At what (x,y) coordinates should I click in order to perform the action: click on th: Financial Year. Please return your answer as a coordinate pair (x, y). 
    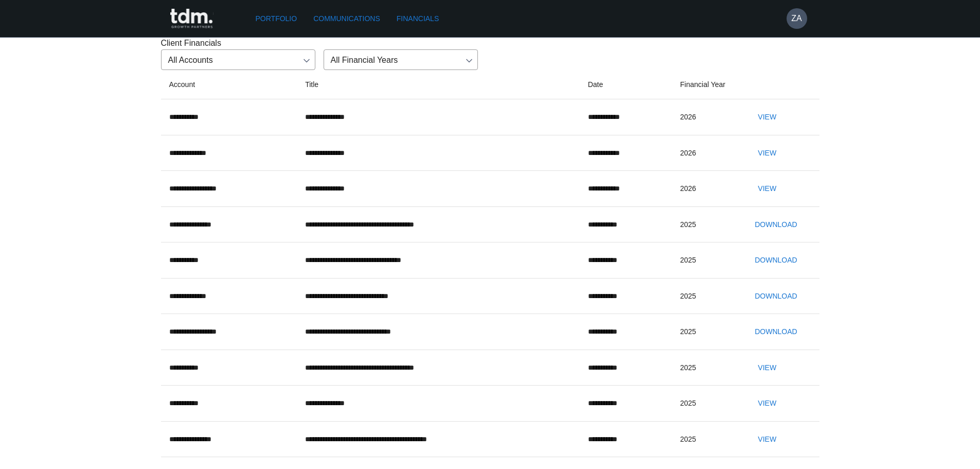
    Looking at the image, I should click on (707, 84).